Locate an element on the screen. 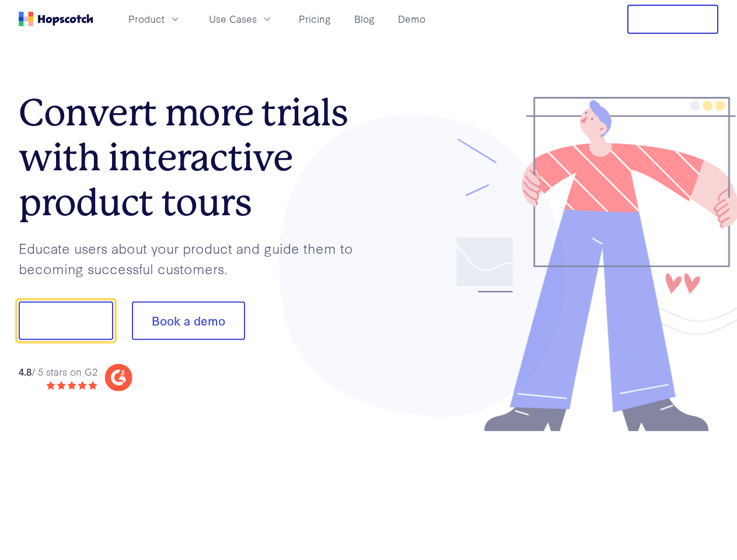 Image resolution: width=737 pixels, height=560 pixels. button: Free Trial is located at coordinates (673, 19).